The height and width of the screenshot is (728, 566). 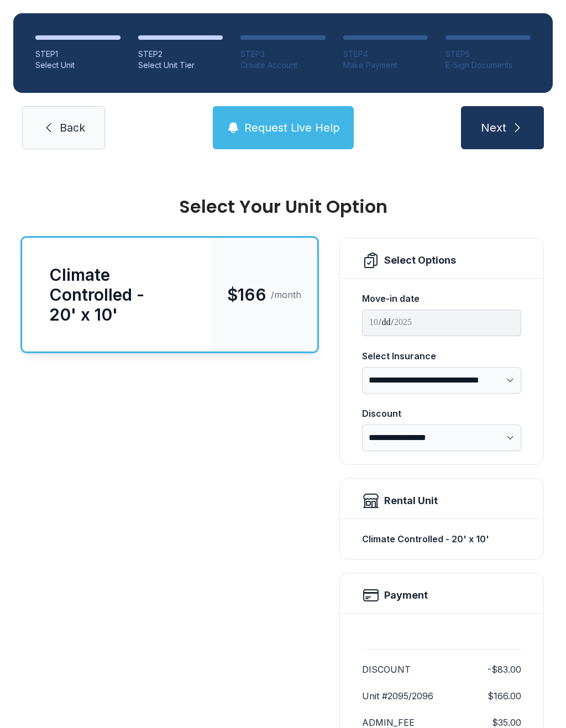 What do you see at coordinates (504, 696) in the screenshot?
I see `dd: $166.00` at bounding box center [504, 696].